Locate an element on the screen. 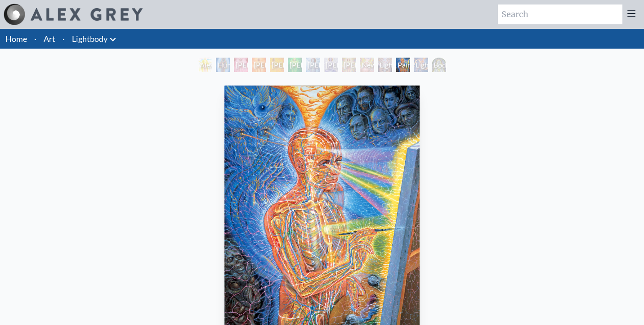 Image resolution: width=644 pixels, height=325 pixels. div: Lightworker is located at coordinates (421, 65).